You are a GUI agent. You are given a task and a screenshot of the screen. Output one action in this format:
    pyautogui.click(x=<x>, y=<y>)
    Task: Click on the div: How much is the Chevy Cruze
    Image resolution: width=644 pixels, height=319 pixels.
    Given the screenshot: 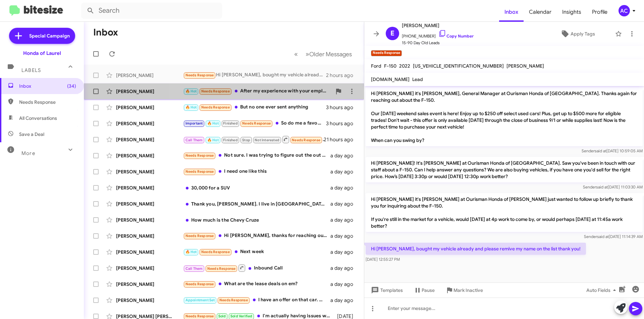 What is the action you would take?
    pyautogui.click(x=257, y=220)
    